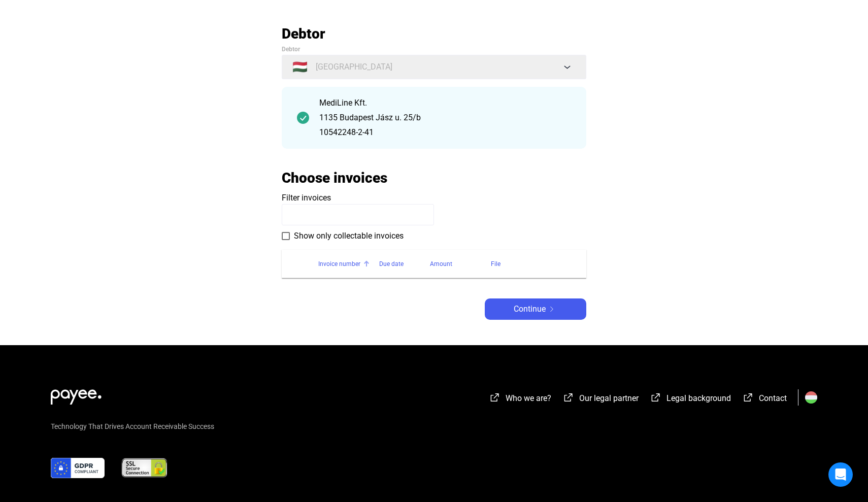 This screenshot has height=502, width=868. Describe the element at coordinates (335, 178) in the screenshot. I see `h2: Choose invoices` at that location.